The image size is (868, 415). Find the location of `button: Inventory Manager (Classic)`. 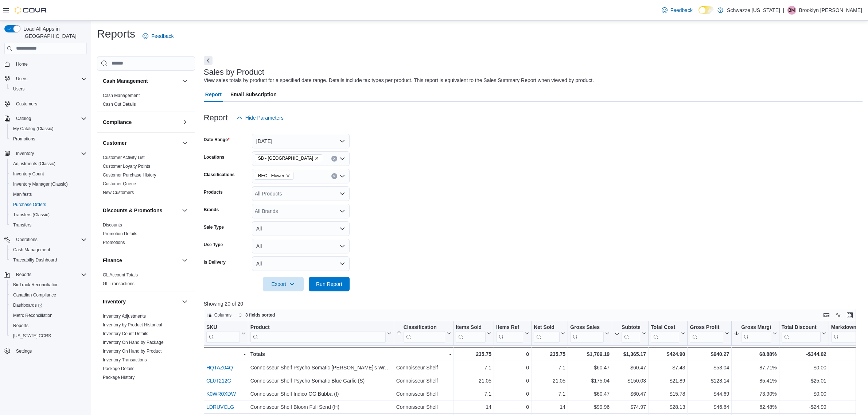

button: Inventory Manager (Classic) is located at coordinates (49, 184).